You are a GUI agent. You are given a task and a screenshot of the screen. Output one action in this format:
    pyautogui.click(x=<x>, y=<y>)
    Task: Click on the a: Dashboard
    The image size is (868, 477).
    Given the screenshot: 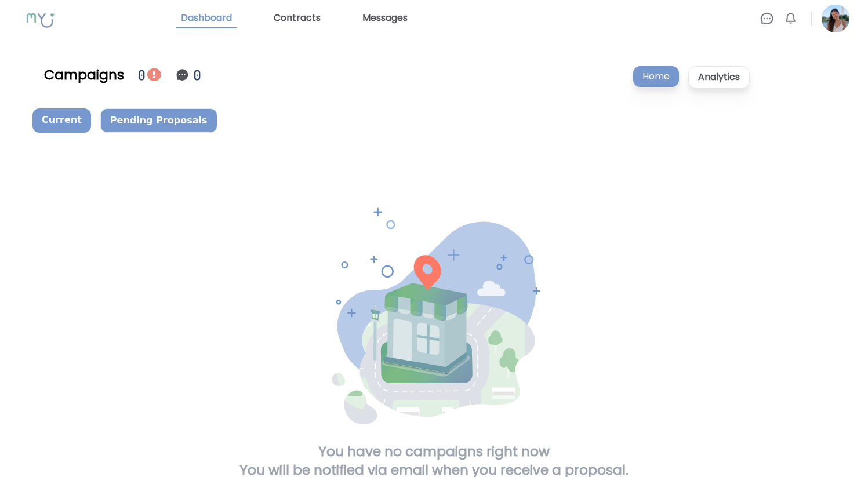 What is the action you would take?
    pyautogui.click(x=207, y=19)
    